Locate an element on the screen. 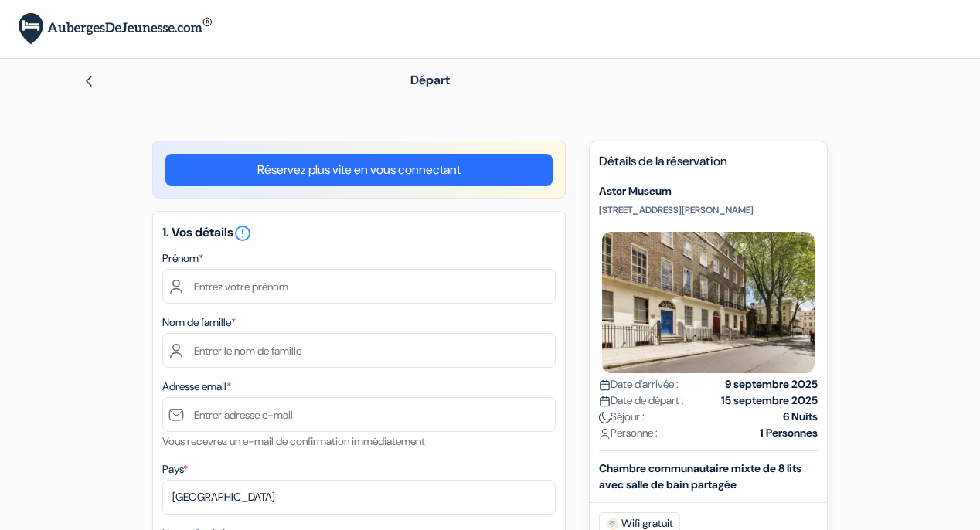 The height and width of the screenshot is (530, 980). label: Prénom is located at coordinates (182, 258).